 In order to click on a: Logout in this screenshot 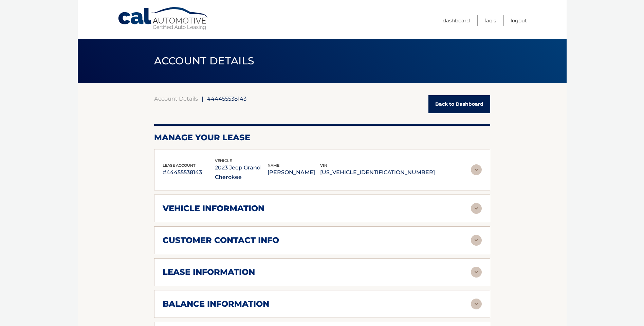, I will do `click(518, 21)`.